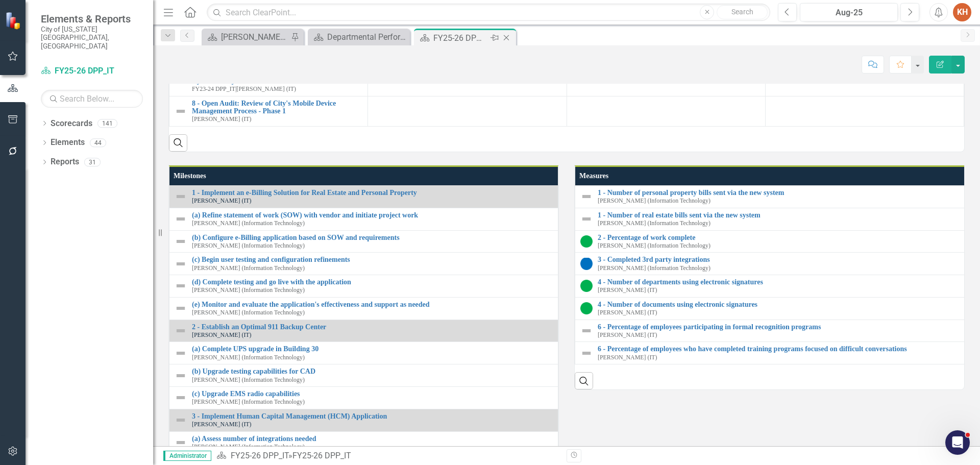  Describe the element at coordinates (489, 12) in the screenshot. I see `input: Search ClearPoint...` at that location.